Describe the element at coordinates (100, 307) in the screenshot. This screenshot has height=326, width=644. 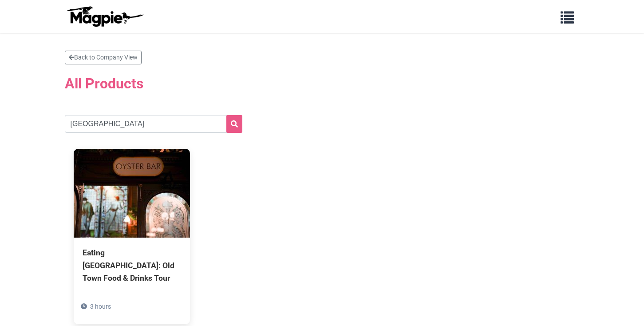
I see `span: 3 hours` at that location.